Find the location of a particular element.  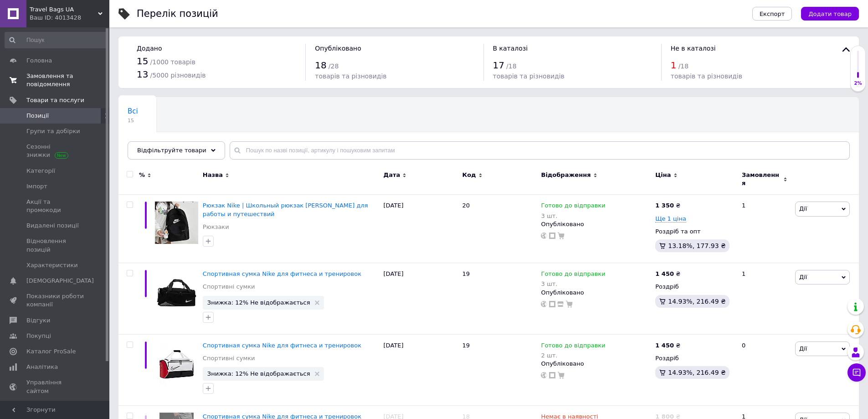

span: Код is located at coordinates (469, 175).